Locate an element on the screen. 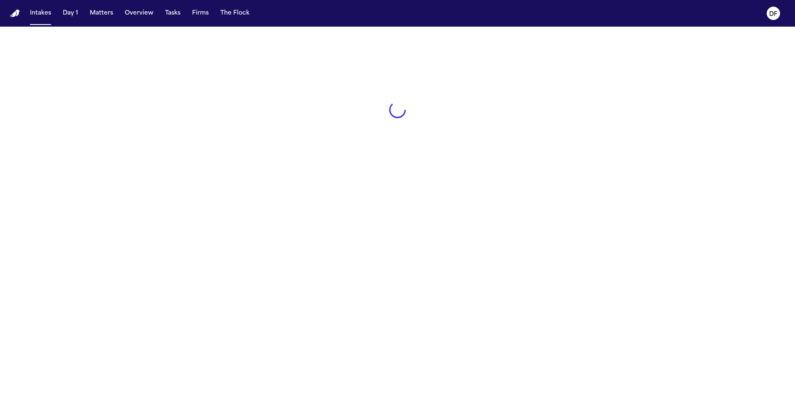 The image size is (795, 397). button: Overview is located at coordinates (139, 13).